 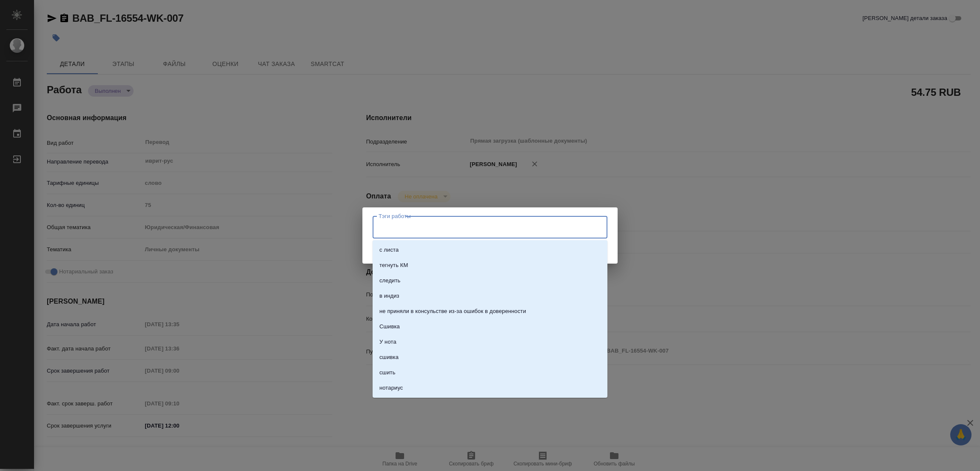 I want to click on p: тегнуть КМ, so click(x=394, y=265).